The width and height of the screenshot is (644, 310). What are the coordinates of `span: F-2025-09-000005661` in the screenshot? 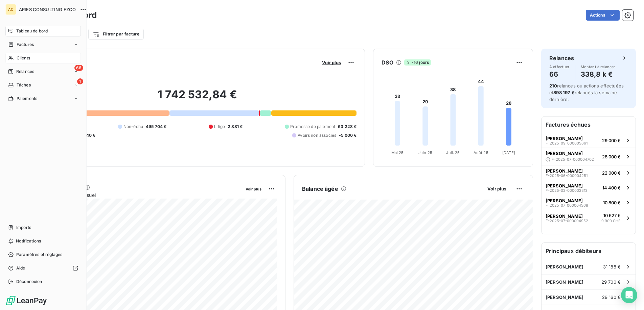 It's located at (567, 143).